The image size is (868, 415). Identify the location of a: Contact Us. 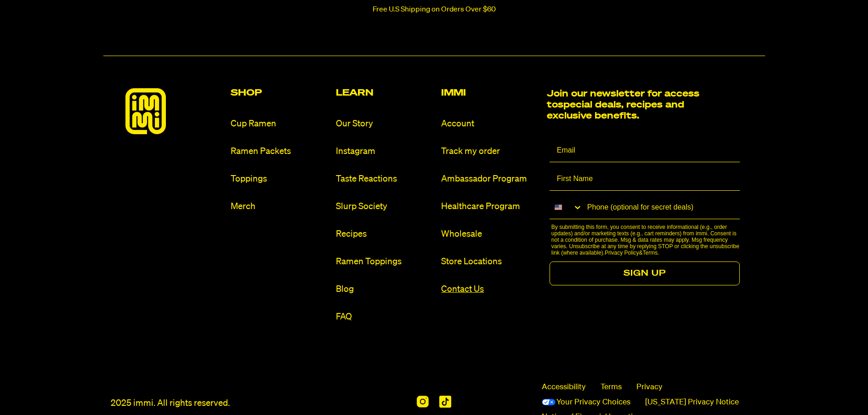
(490, 290).